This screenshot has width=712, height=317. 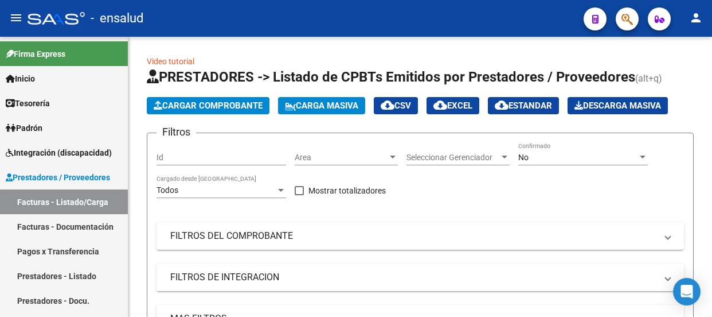 I want to click on button: Descarga Masiva, so click(x=618, y=106).